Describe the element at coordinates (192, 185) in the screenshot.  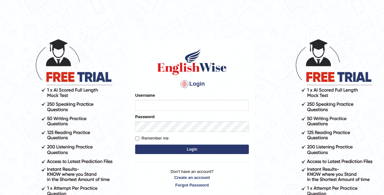
I see `a: Forgot Password` at that location.